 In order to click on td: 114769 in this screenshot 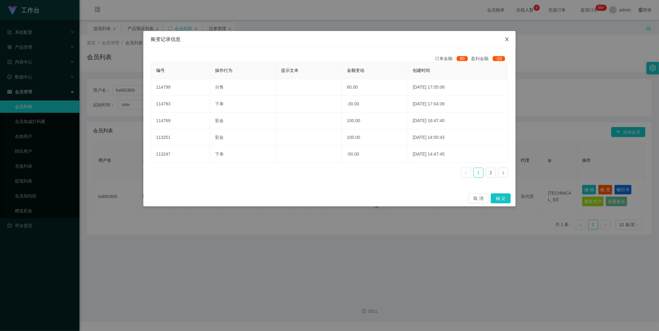, I will do `click(181, 121)`.